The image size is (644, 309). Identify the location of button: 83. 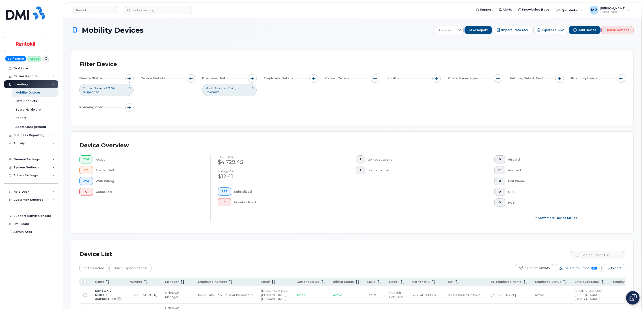
(86, 170).